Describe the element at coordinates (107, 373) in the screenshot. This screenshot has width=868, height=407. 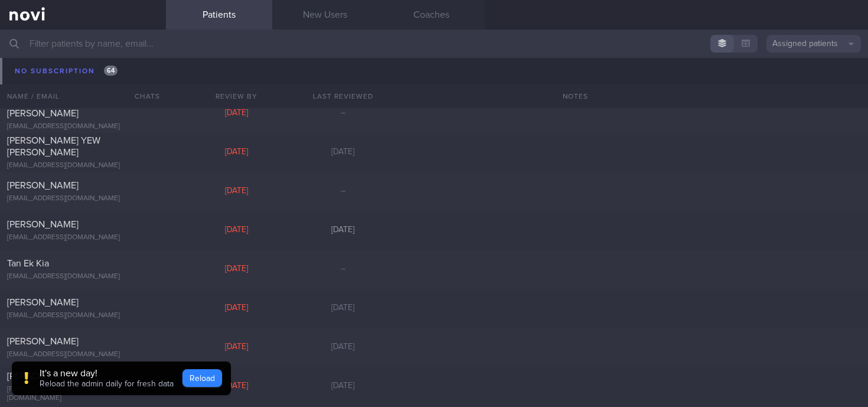
I see `div: It's a new day!` at that location.